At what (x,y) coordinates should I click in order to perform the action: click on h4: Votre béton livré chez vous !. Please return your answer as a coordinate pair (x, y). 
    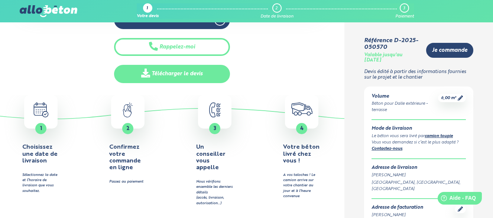
    Looking at the image, I should click on (302, 154).